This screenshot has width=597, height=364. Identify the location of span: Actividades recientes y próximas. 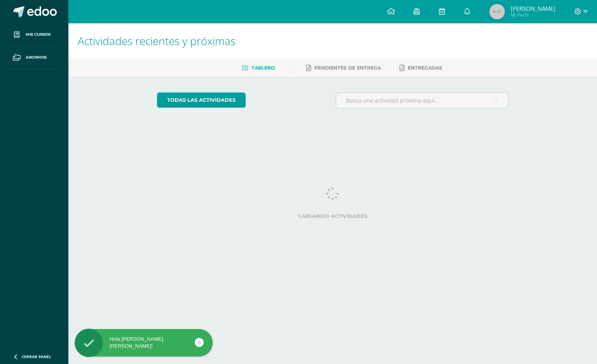
(156, 41).